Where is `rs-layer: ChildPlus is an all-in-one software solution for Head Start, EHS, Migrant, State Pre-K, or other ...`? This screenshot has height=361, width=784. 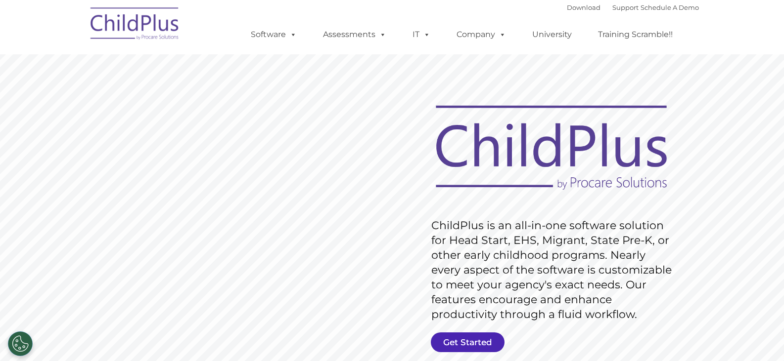 rs-layer: ChildPlus is an all-in-one software solution for Head Start, EHS, Migrant, State Pre-K, or other ... is located at coordinates (554, 270).